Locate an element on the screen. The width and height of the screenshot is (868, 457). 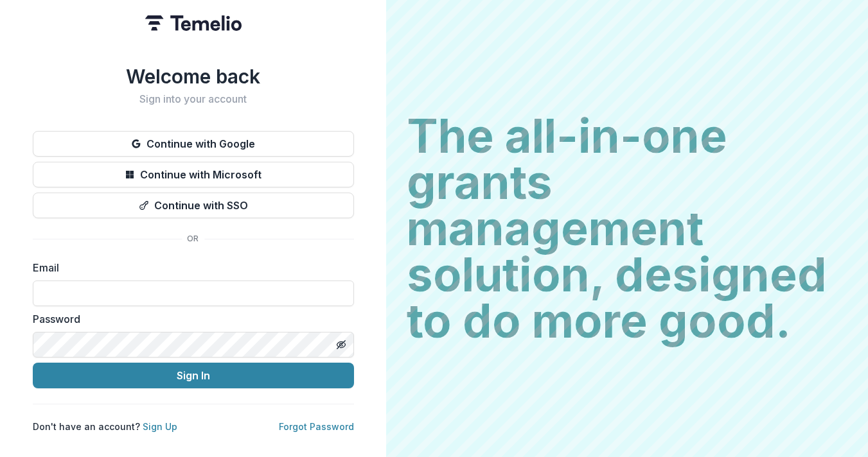
img: Temelio is located at coordinates (194, 23).